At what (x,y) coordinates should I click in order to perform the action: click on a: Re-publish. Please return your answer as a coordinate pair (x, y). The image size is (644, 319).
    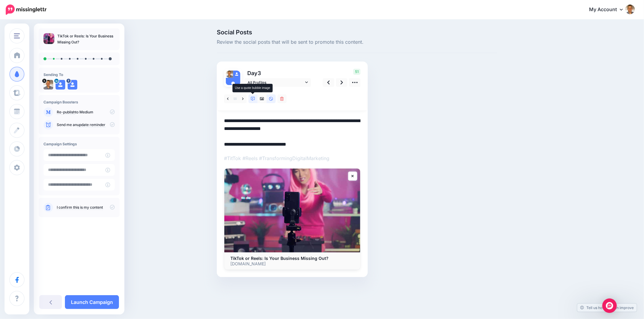
    Looking at the image, I should click on (66, 113).